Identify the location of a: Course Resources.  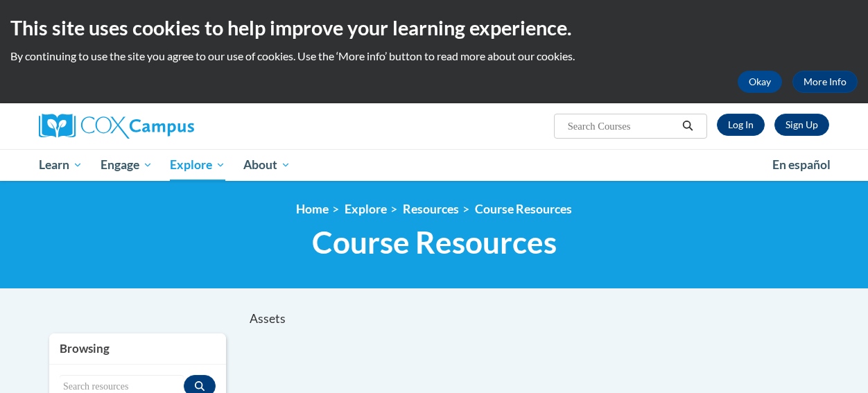
(524, 208).